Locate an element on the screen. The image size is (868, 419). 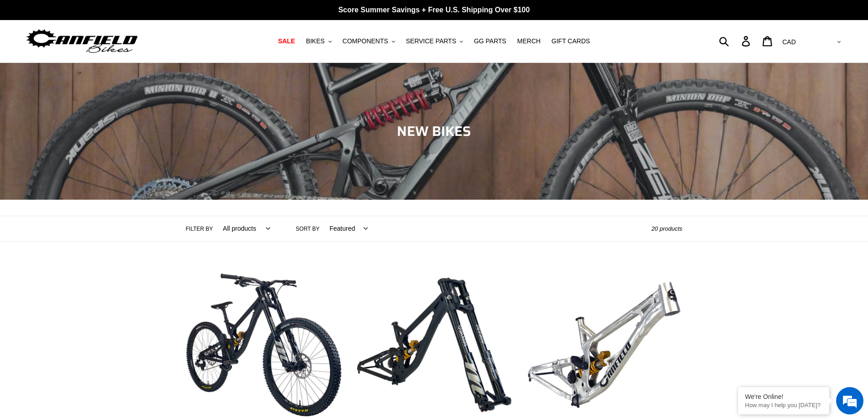
button: COMPONENTS is located at coordinates (368, 41).